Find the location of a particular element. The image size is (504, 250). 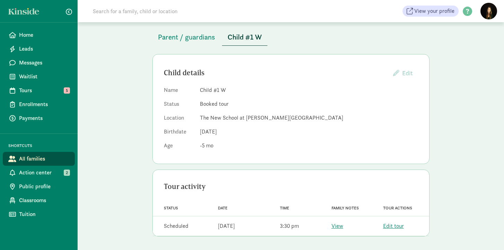

span: 2 is located at coordinates (67, 172).